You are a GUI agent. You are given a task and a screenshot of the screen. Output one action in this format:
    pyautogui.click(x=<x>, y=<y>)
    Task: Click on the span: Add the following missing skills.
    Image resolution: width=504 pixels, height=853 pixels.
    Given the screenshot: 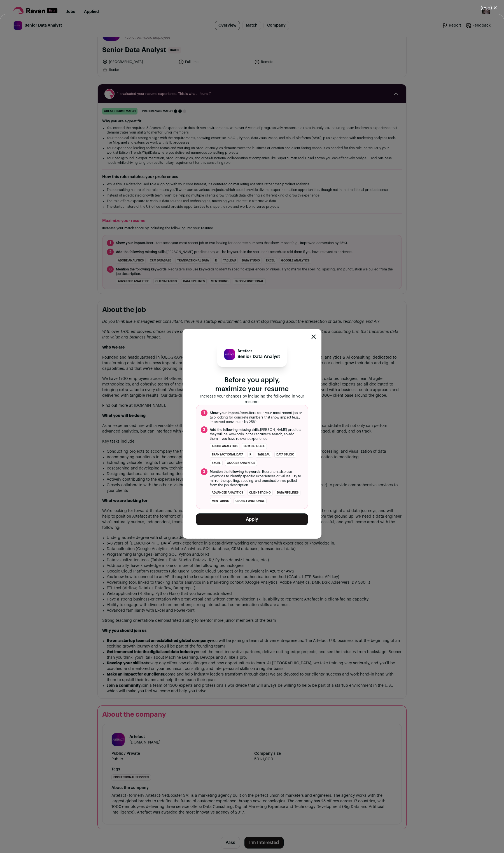 What is the action you would take?
    pyautogui.click(x=234, y=430)
    